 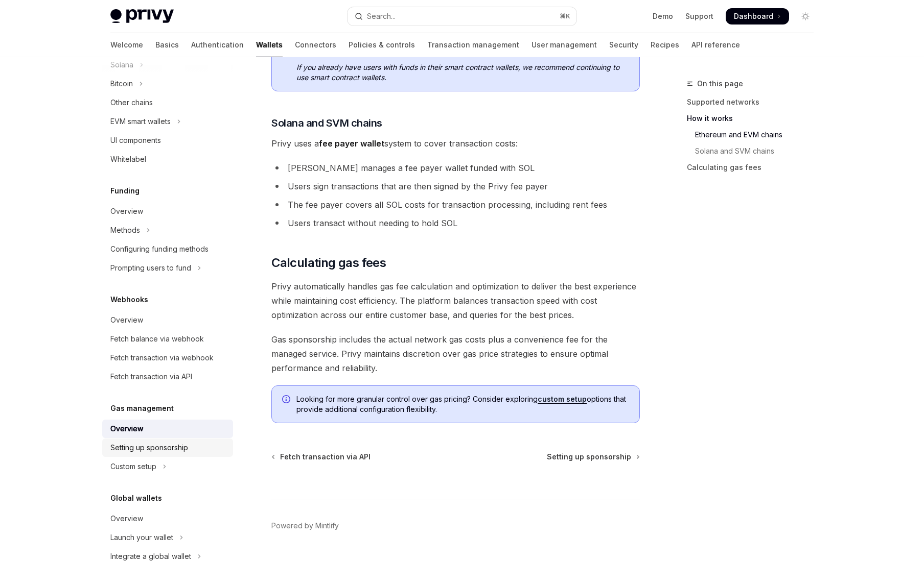 I want to click on a: UI components, so click(x=167, y=141).